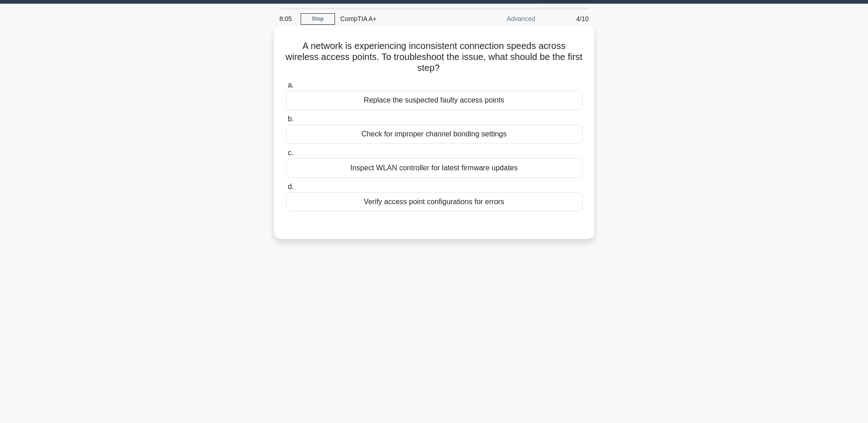 Image resolution: width=868 pixels, height=423 pixels. I want to click on div: CompTIA A+, so click(397, 19).